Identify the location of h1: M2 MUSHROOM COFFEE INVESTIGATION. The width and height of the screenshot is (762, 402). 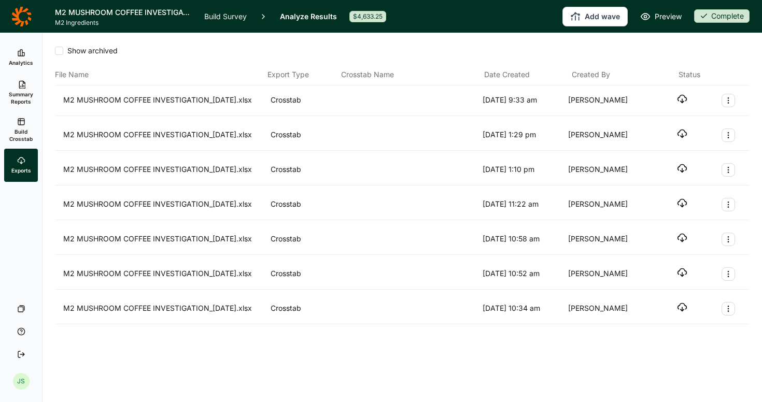
(123, 12).